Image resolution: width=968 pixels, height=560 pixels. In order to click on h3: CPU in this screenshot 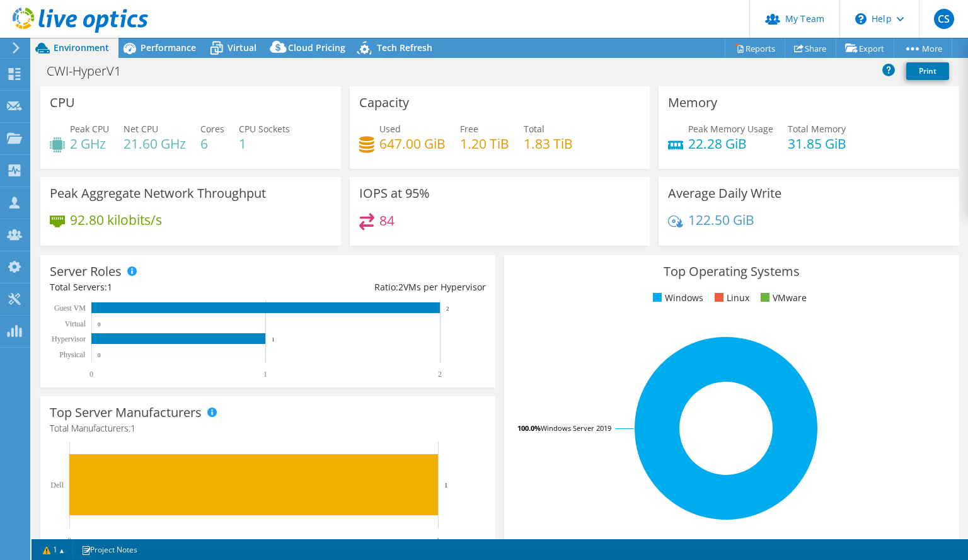, I will do `click(63, 103)`.